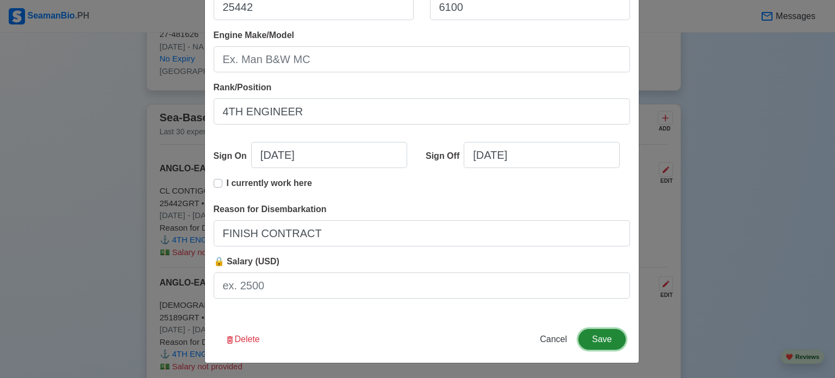 The height and width of the screenshot is (378, 835). Describe the element at coordinates (422, 233) in the screenshot. I see `input: Your reason for disembarkation...` at that location.